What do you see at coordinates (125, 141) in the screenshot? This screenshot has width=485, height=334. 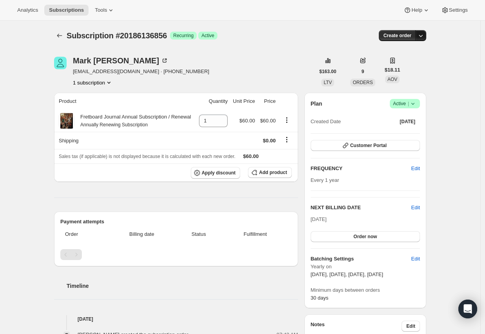 I see `th: Shipping` at bounding box center [125, 141].